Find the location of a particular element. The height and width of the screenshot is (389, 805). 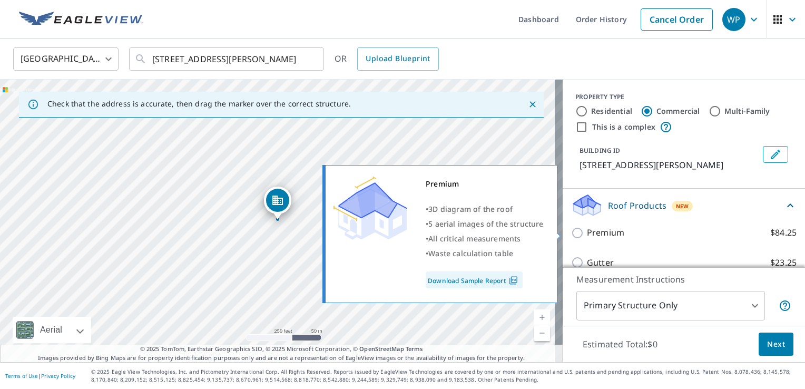

p: $23.25 is located at coordinates (783, 262).